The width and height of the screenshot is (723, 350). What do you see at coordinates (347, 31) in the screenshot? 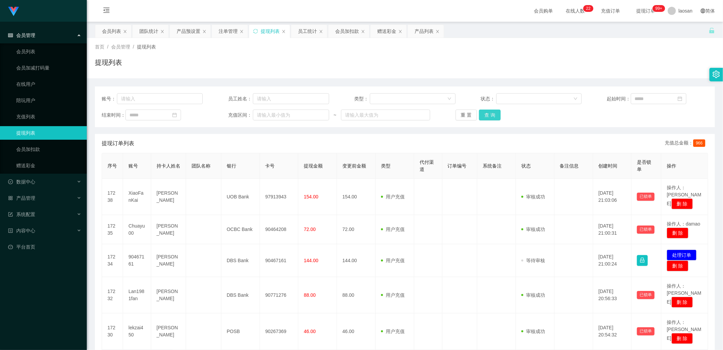
I see `div: 会员加扣款` at bounding box center [347, 31].